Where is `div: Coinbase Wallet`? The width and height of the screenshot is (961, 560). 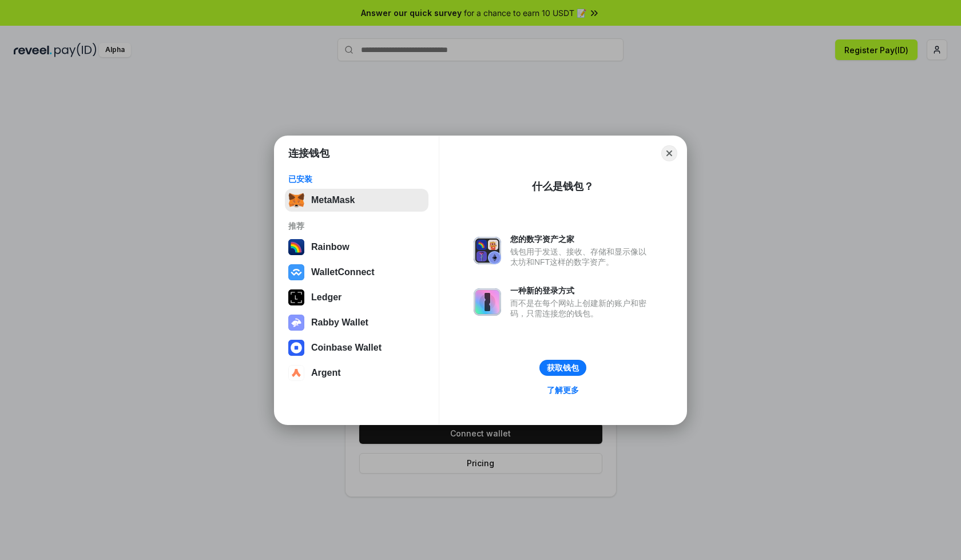 div: Coinbase Wallet is located at coordinates (346, 347).